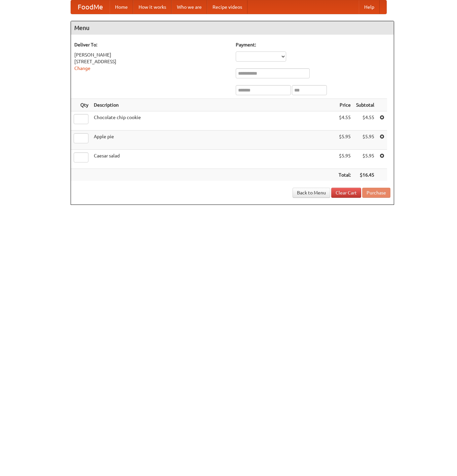 This screenshot has width=457, height=476. I want to click on th: Total:, so click(345, 175).